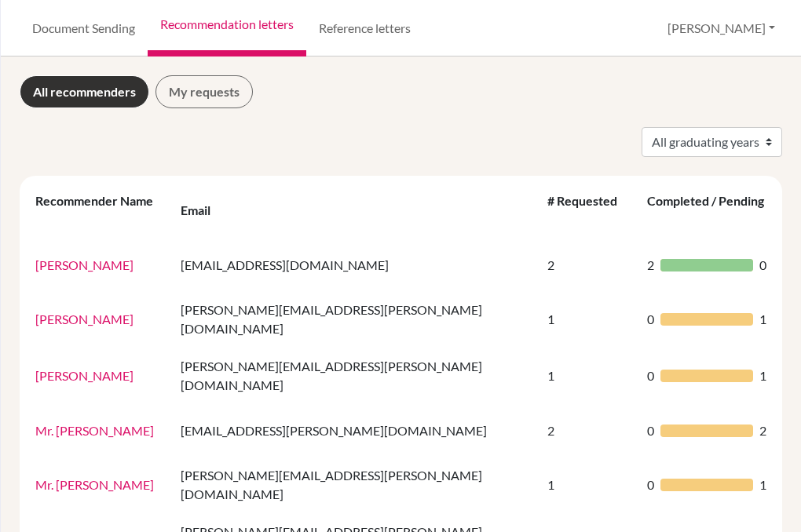 The width and height of the screenshot is (801, 532). I want to click on div: Email, so click(203, 210).